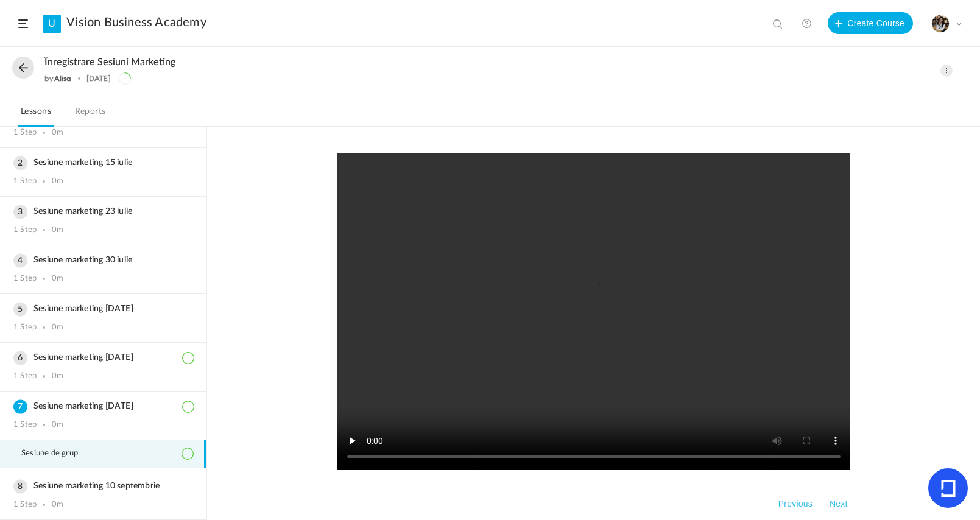 This screenshot has height=520, width=980. Describe the element at coordinates (90, 115) in the screenshot. I see `a: Reports` at that location.